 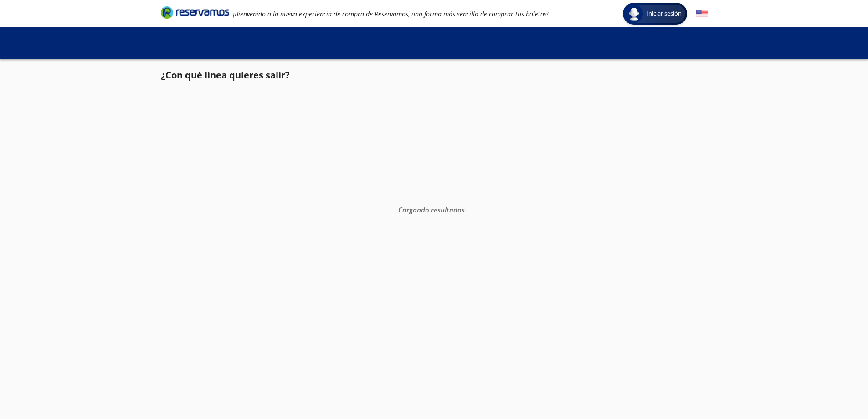 What do you see at coordinates (434, 209) in the screenshot?
I see `em: Cargando resultados` at bounding box center [434, 209].